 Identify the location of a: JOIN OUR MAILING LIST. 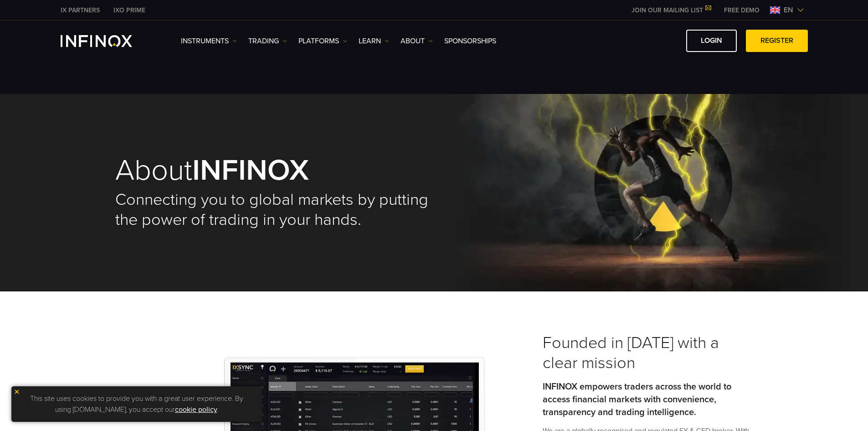
(671, 10).